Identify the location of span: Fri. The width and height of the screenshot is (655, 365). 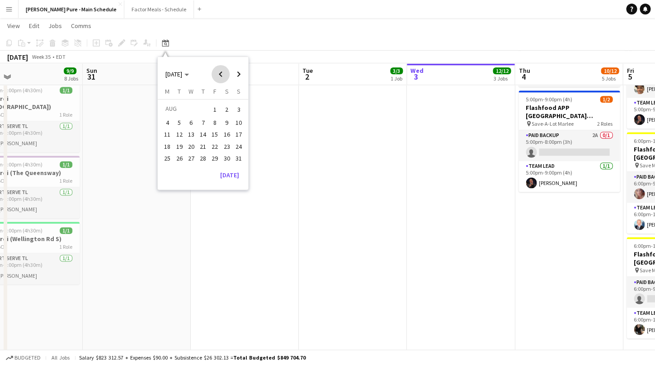
(631, 71).